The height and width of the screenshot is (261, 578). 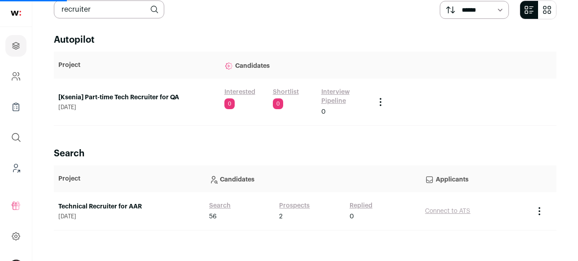 I want to click on a: Interview Pipeline, so click(x=344, y=97).